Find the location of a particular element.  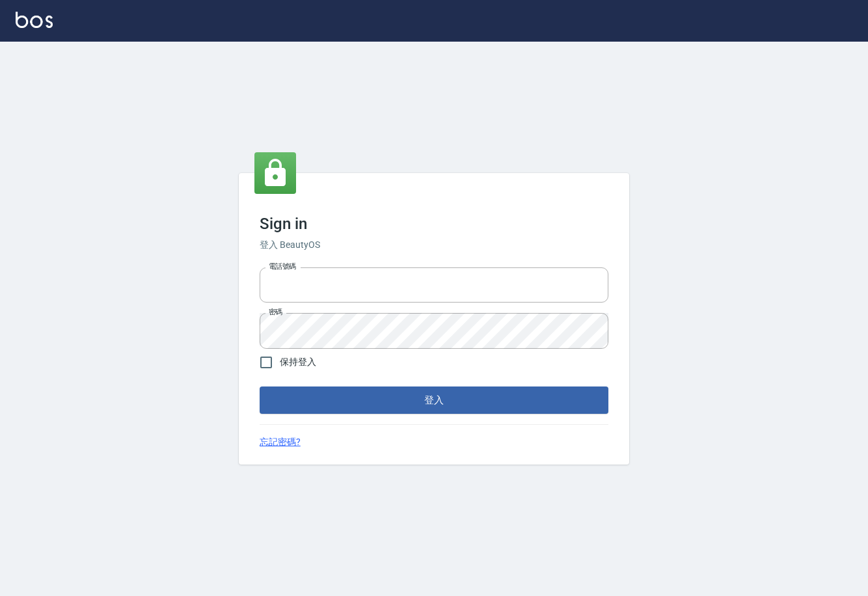

label: 電話號碼 is located at coordinates (282, 266).